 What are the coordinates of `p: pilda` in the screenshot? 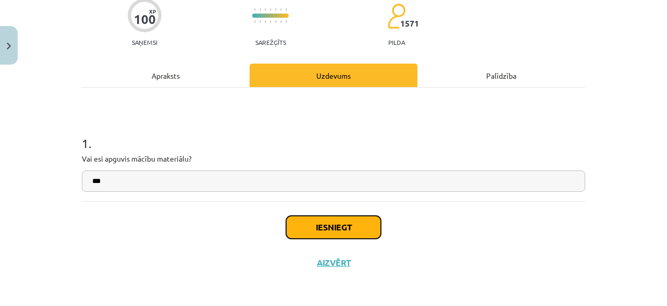 It's located at (396, 42).